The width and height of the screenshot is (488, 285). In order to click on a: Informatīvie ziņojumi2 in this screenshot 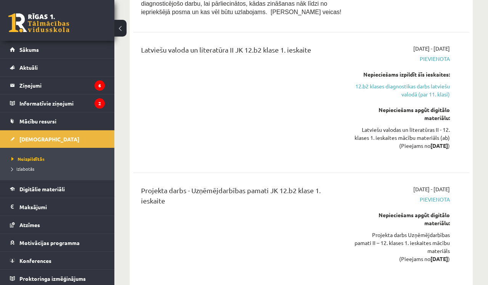, I will do `click(57, 103)`.